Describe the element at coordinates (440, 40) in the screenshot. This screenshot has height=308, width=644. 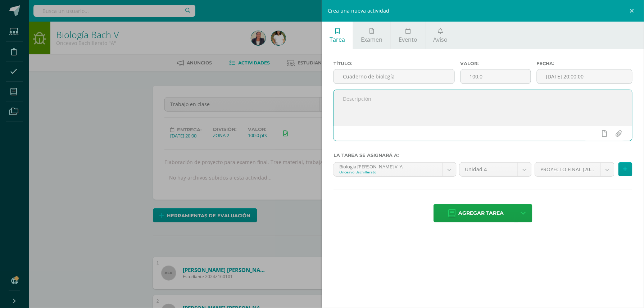
I see `span: Aviso` at that location.